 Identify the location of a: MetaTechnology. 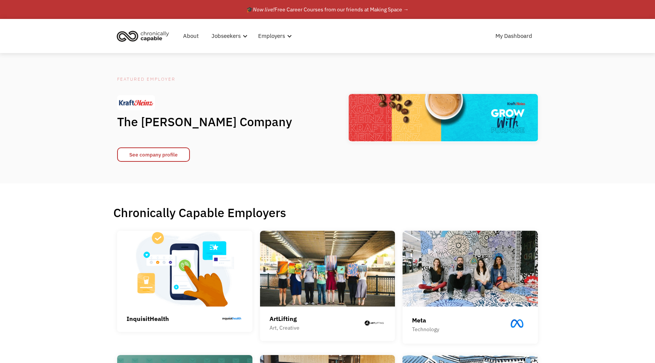
(470, 287).